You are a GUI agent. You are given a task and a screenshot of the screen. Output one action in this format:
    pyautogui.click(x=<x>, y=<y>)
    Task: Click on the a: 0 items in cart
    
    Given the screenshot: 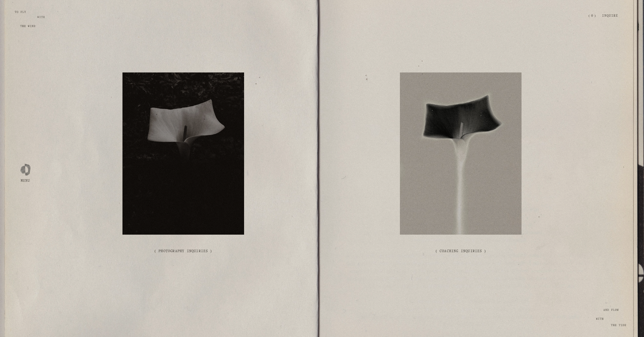 What is the action you would take?
    pyautogui.click(x=592, y=16)
    